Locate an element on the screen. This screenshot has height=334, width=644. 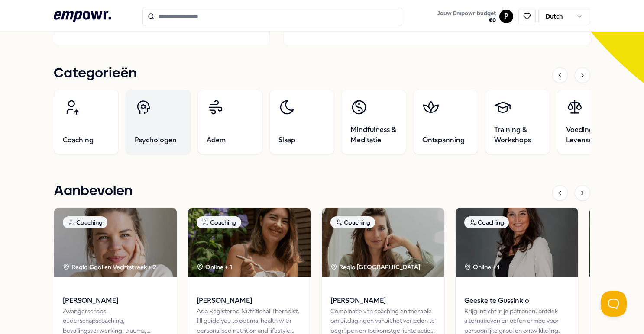
a: Ontspanning is located at coordinates (445, 122).